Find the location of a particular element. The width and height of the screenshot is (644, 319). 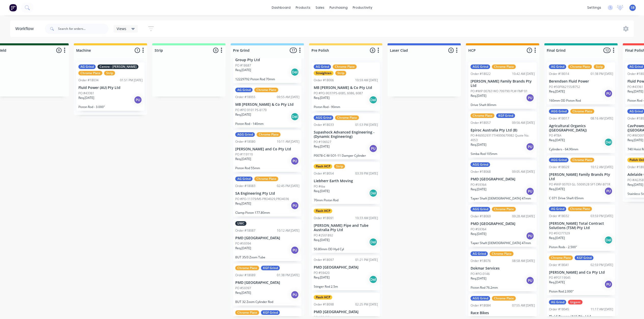

p: Stinger Rod 2.5m is located at coordinates (346, 286).